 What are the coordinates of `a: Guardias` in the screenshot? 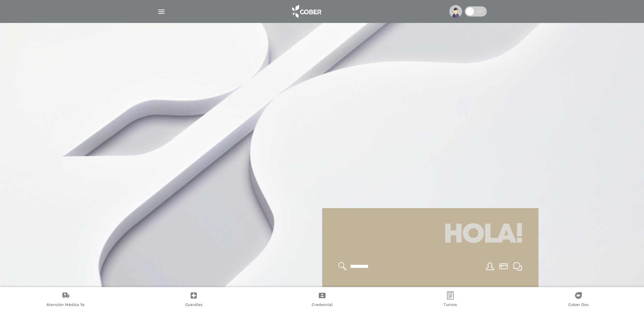 It's located at (193, 300).